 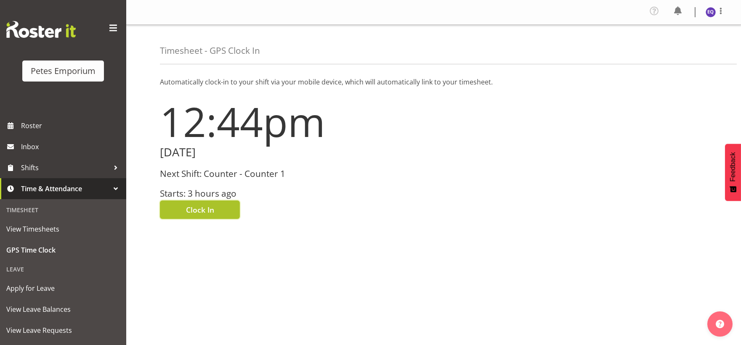 What do you see at coordinates (63, 229) in the screenshot?
I see `a: View Timesheets` at bounding box center [63, 229].